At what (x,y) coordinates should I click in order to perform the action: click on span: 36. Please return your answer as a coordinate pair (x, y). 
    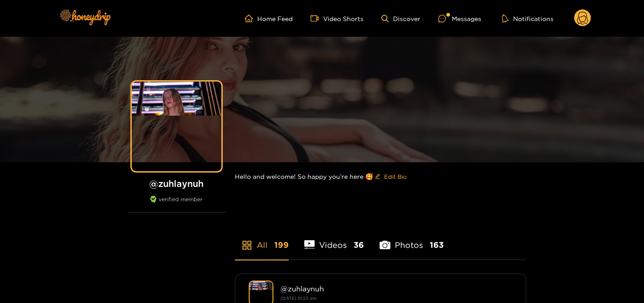
    Looking at the image, I should click on (359, 245).